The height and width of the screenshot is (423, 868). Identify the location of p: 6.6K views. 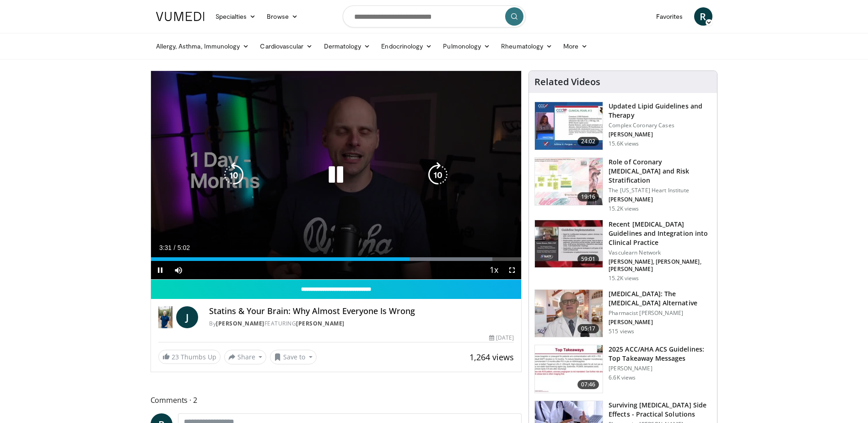
(622, 378).